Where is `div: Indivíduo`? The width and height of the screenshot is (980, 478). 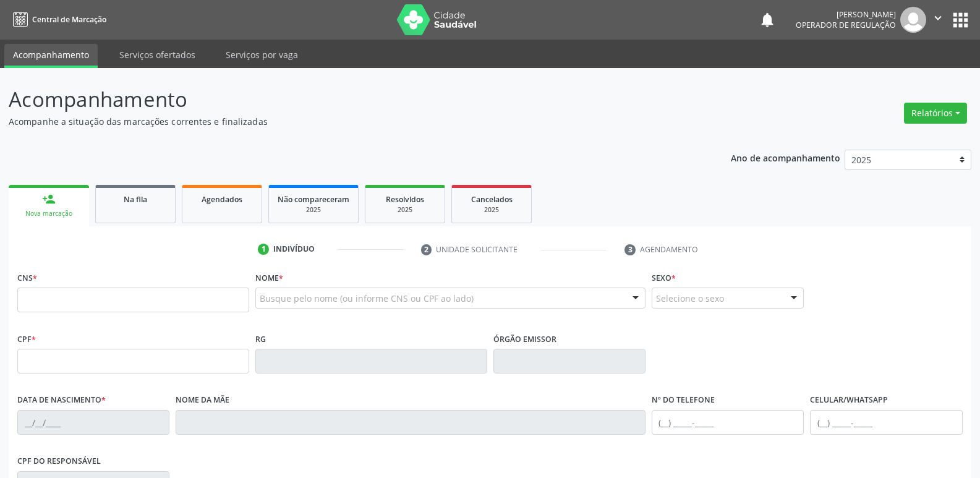
div: Indivíduo is located at coordinates (294, 249).